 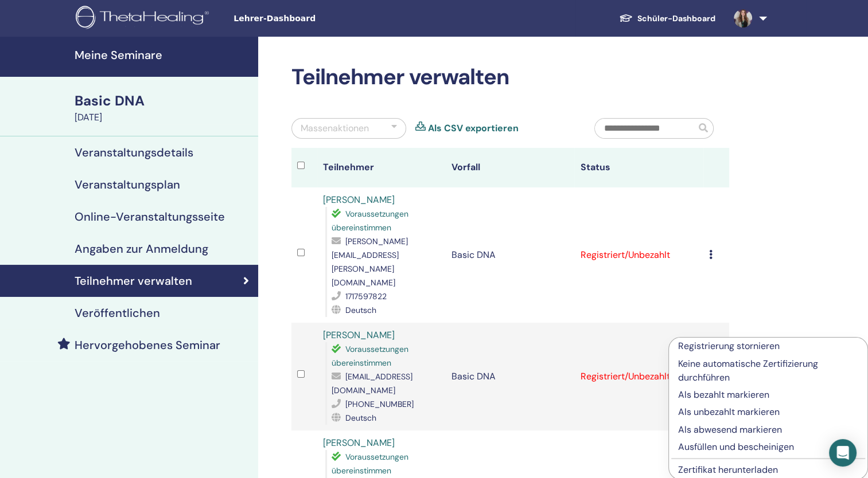 I want to click on span: 1717597822, so click(x=366, y=296).